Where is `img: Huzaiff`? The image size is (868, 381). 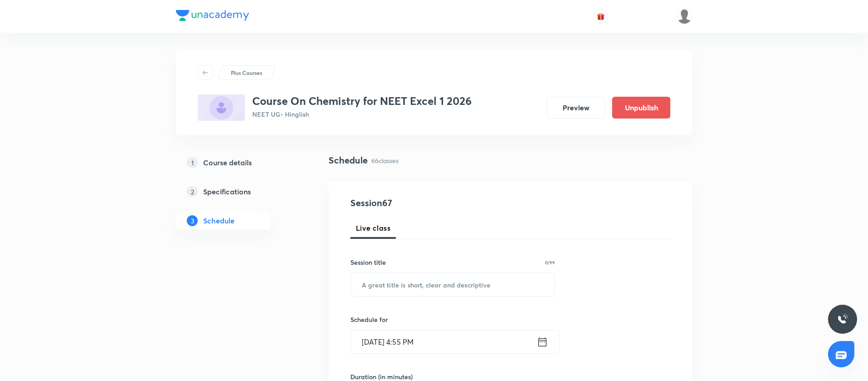
img: Huzaiff is located at coordinates (684, 16).